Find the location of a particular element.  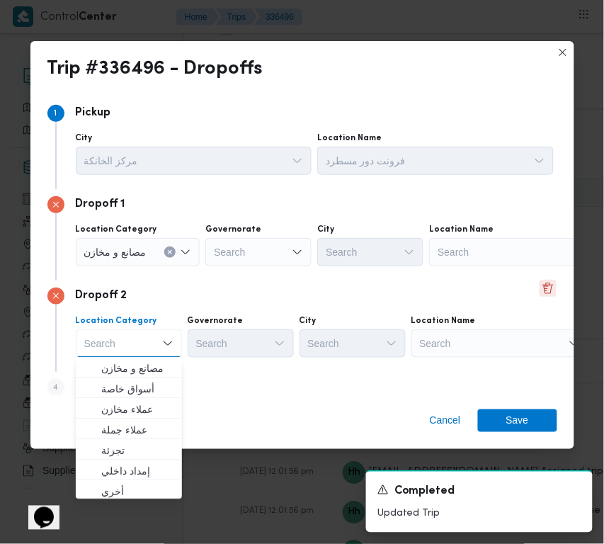

button: إمداد داخلي is located at coordinates (129, 470).